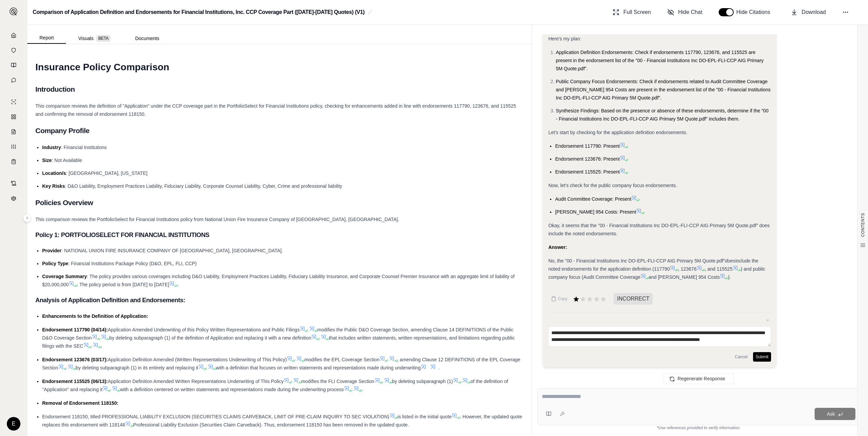 This screenshot has width=868, height=436. What do you see at coordinates (660, 60) in the screenshot?
I see `span: Application Definition Endorsements: Check if endorsements 117790, 123676, and 115525 are present...` at bounding box center [660, 60].